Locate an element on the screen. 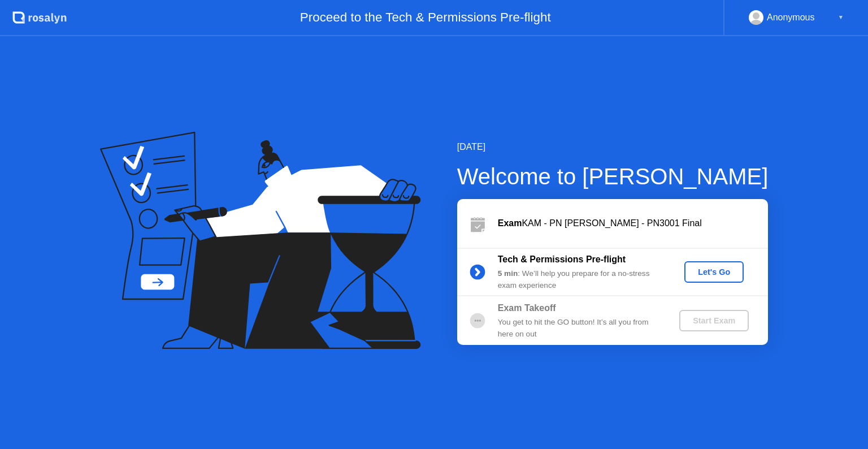 The width and height of the screenshot is (868, 449). b: Tech & Permissions Pre-flight is located at coordinates (561, 259).